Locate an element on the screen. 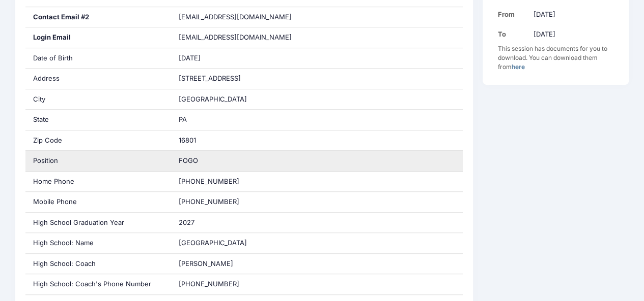  td: From is located at coordinates (513, 15).